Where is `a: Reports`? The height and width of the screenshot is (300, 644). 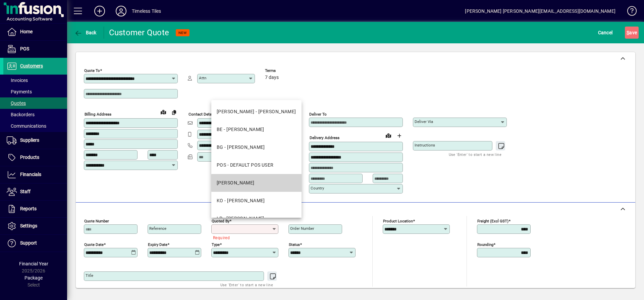
a: Reports is located at coordinates (35, 209).